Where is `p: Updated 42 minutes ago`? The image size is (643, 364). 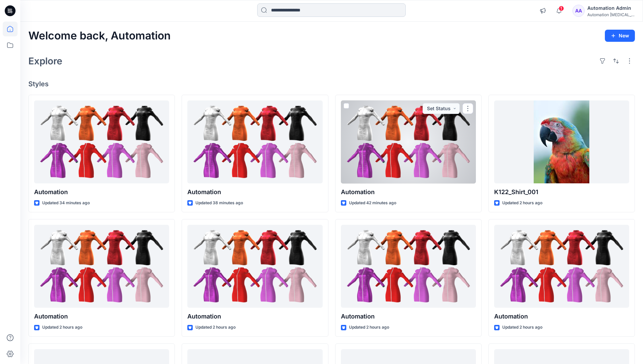 p: Updated 42 minutes ago is located at coordinates (372, 203).